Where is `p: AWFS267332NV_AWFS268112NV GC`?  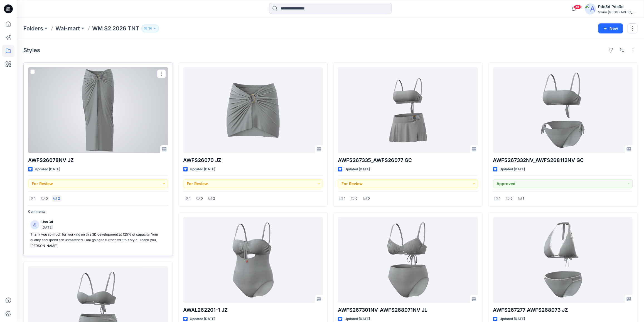
p: AWFS267332NV_AWFS268112NV GC is located at coordinates (563, 160).